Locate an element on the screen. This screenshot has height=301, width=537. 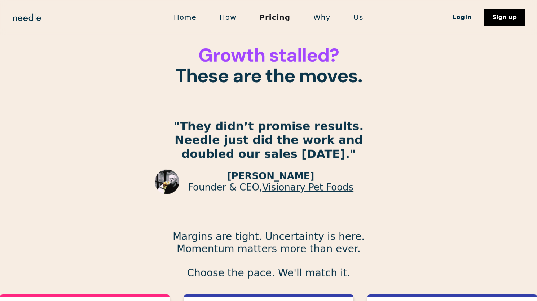
a: Pricing is located at coordinates (275, 17).